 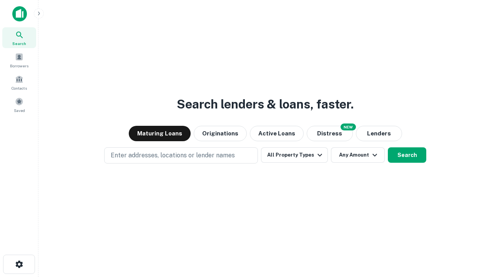 What do you see at coordinates (19, 38) in the screenshot?
I see `a: Search` at bounding box center [19, 38].